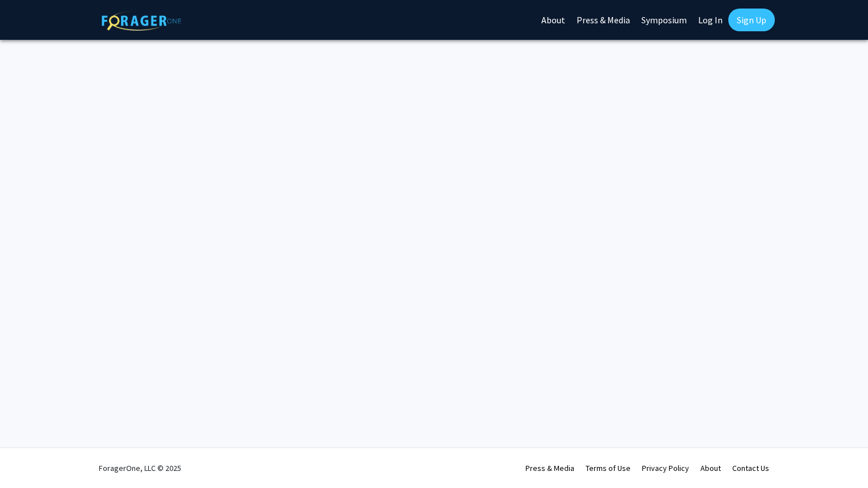 This screenshot has height=488, width=868. Describe the element at coordinates (550, 468) in the screenshot. I see `a: Press & Media` at that location.